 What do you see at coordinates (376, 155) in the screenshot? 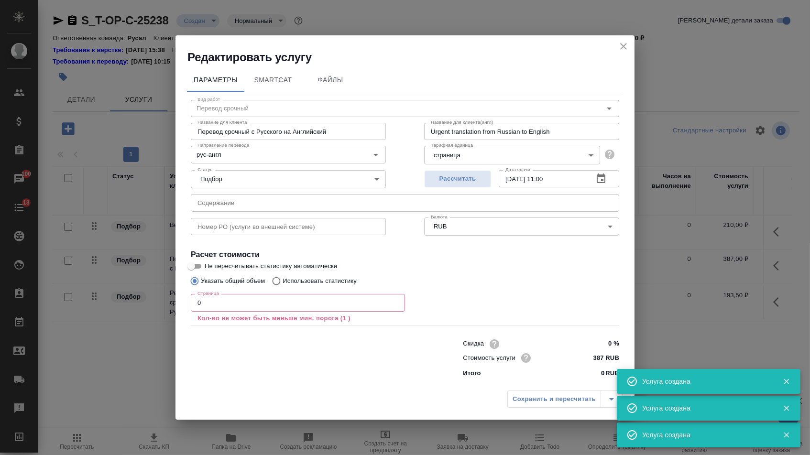
I see `button: Open` at bounding box center [376, 155].